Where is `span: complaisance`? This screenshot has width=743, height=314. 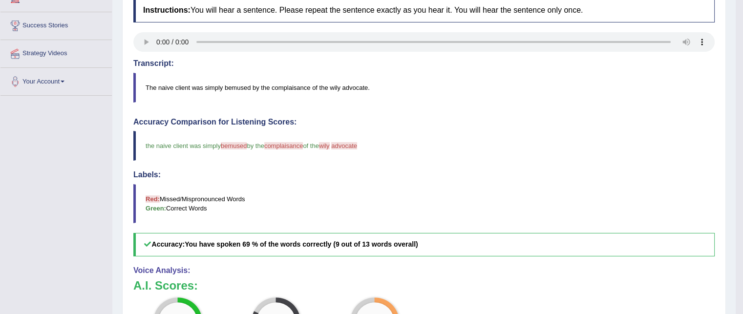
span: complaisance is located at coordinates (284, 146).